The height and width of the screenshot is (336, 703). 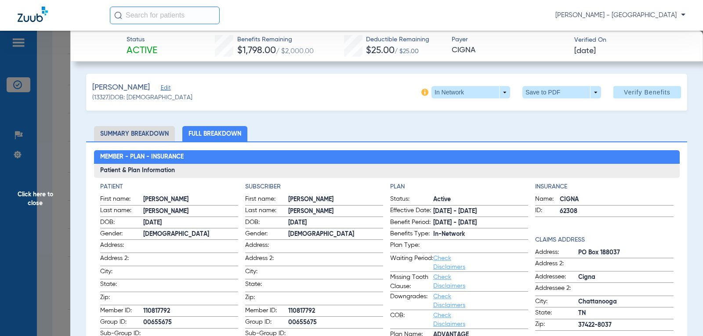 I want to click on span: Plan Type:, so click(x=412, y=247).